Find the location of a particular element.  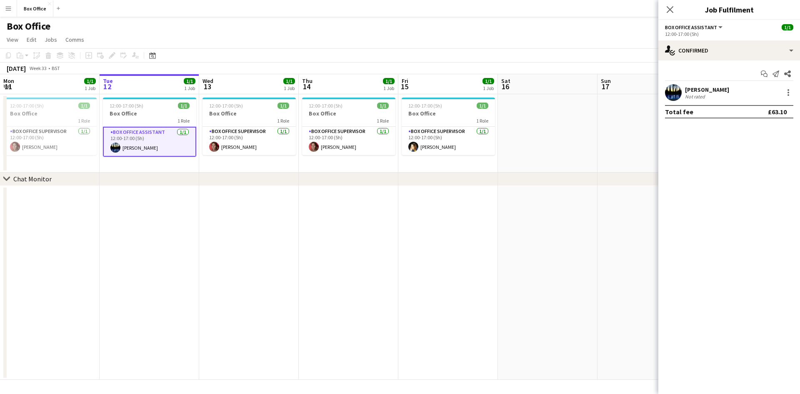

button: Box Office is located at coordinates (35, 8).